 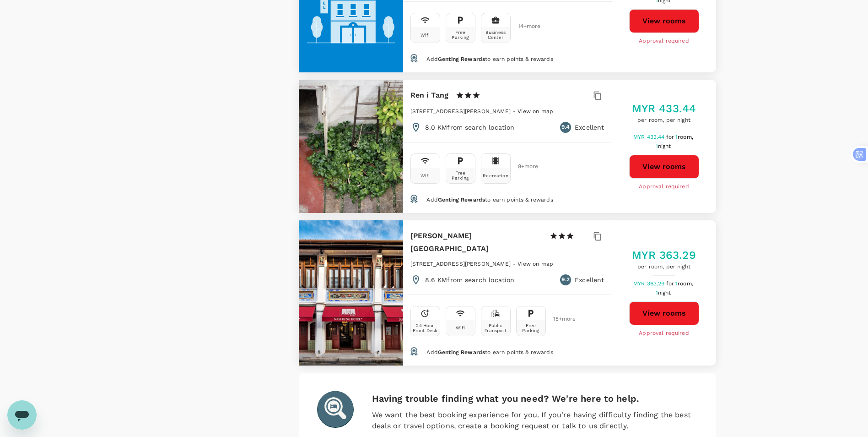 What do you see at coordinates (496, 35) in the screenshot?
I see `div: Business Center` at bounding box center [496, 35].